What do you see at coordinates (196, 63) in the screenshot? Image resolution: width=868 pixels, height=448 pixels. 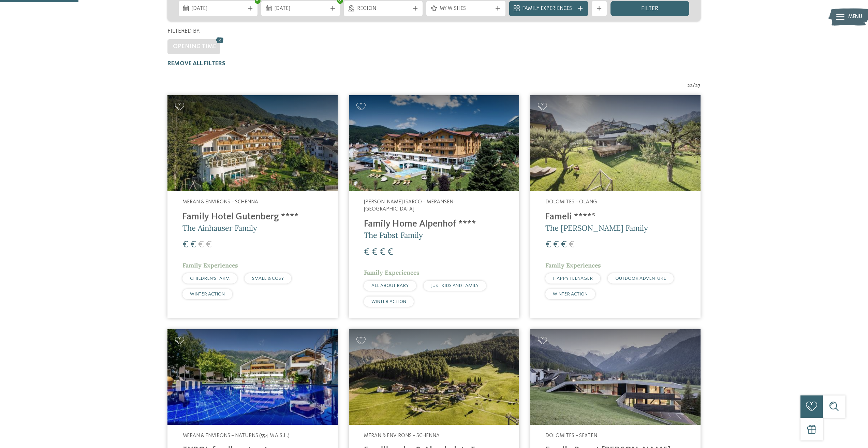 I see `span: Remove all filters` at bounding box center [196, 63].